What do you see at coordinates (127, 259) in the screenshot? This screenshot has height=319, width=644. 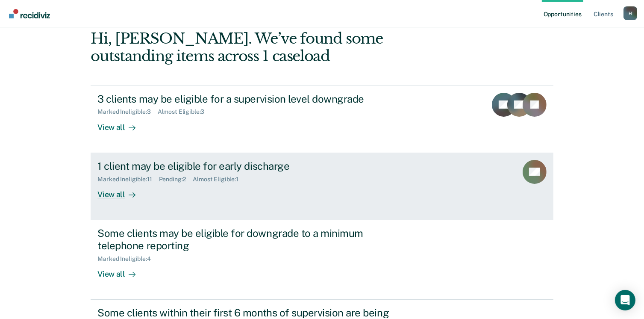 I see `div: Marked Ineligible : 4` at bounding box center [127, 259].